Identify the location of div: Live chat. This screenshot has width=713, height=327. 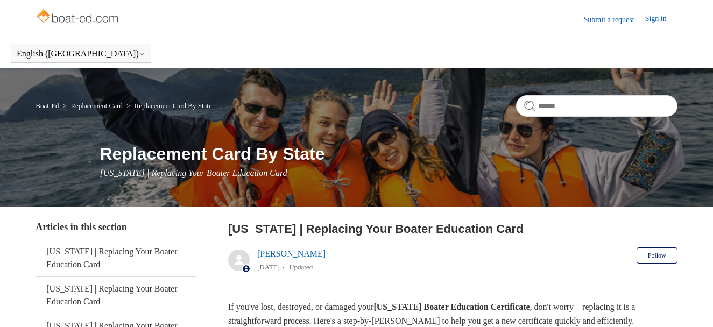
(691, 305).